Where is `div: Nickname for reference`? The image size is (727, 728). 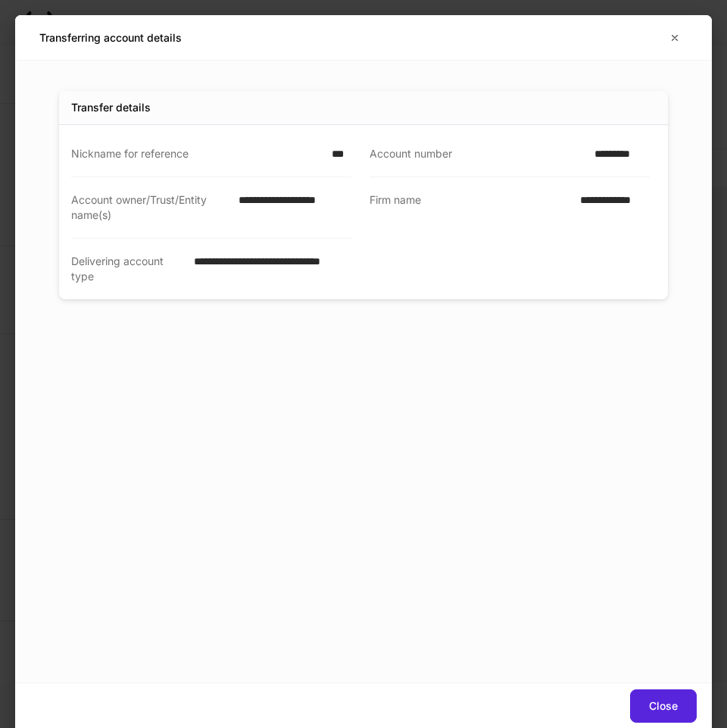 div: Nickname for reference is located at coordinates (197, 153).